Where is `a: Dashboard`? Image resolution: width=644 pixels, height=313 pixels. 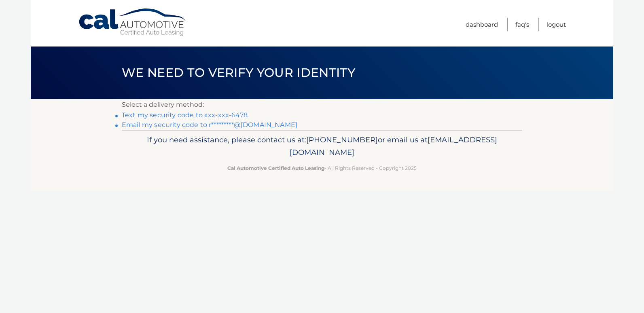 a: Dashboard is located at coordinates (482, 24).